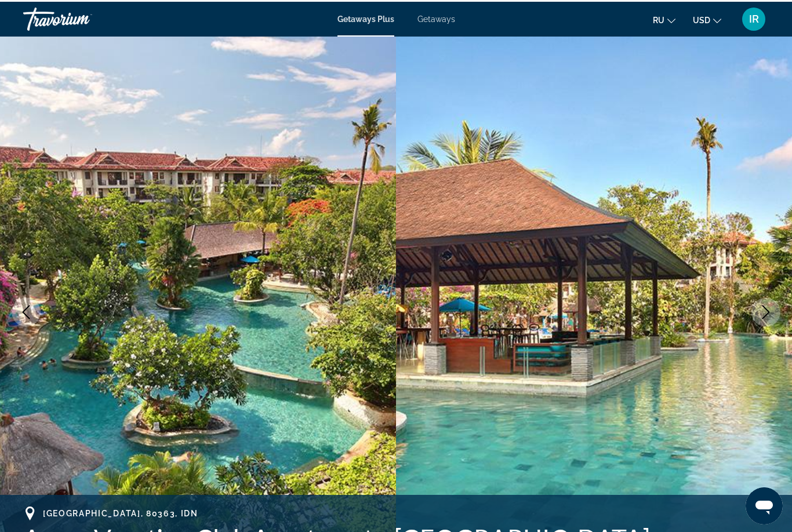  What do you see at coordinates (26, 310) in the screenshot?
I see `button: Previous image` at bounding box center [26, 310].